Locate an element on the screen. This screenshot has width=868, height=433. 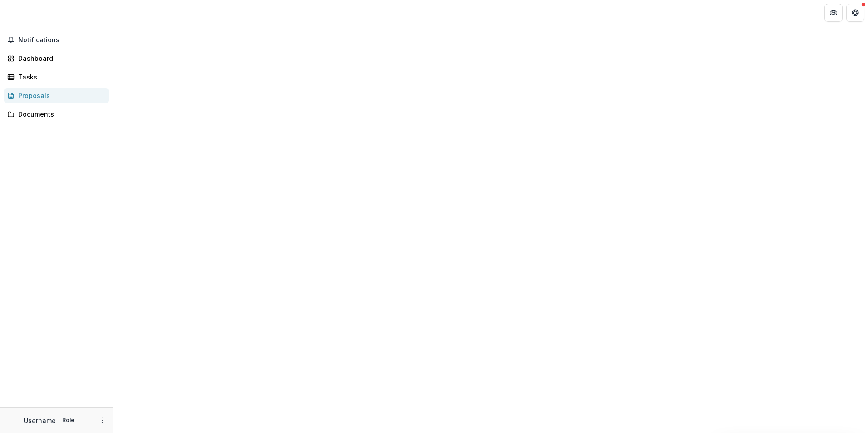
span: Notifications is located at coordinates (62, 40).